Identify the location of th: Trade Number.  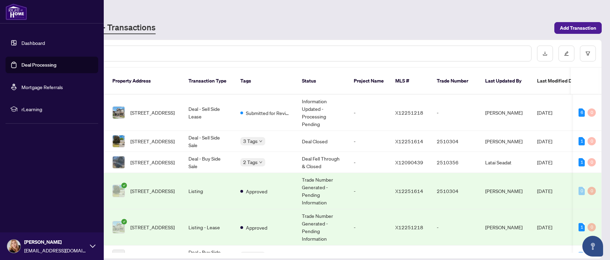
(455, 81).